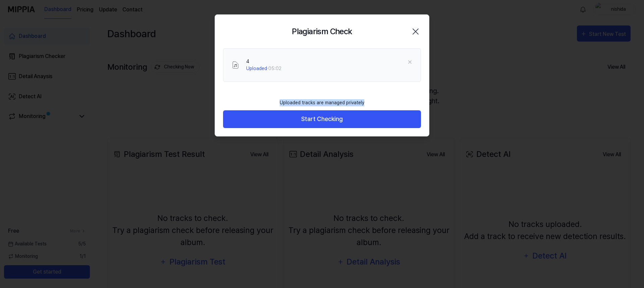 The height and width of the screenshot is (288, 644). I want to click on div: Uploaded tracks are managed privately, so click(322, 103).